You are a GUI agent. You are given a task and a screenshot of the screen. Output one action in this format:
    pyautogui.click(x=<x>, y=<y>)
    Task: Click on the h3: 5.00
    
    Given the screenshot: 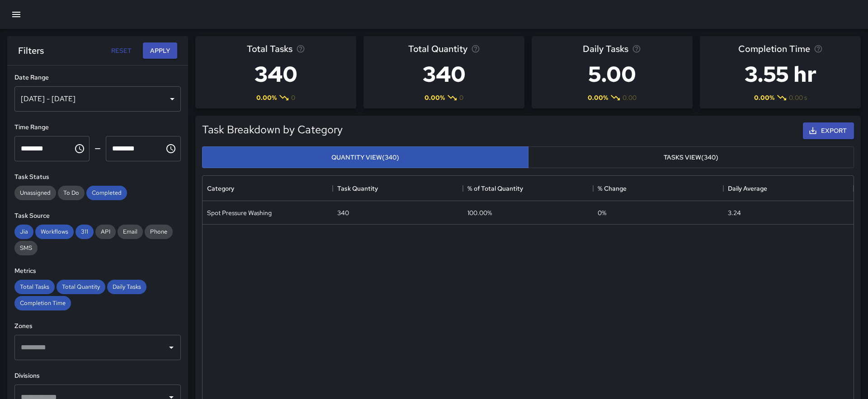 What is the action you would take?
    pyautogui.click(x=611, y=74)
    